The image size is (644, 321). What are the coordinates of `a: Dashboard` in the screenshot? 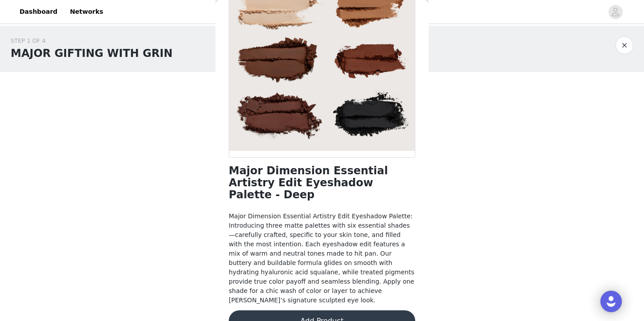 It's located at (38, 11).